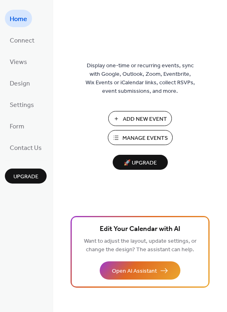 This screenshot has height=312, width=227. What do you see at coordinates (140, 79) in the screenshot?
I see `span: Display one-time or recurring events, sync with Google, Outlook, Zoom, Eventbrite, Wix Events or ...` at bounding box center [140, 79].